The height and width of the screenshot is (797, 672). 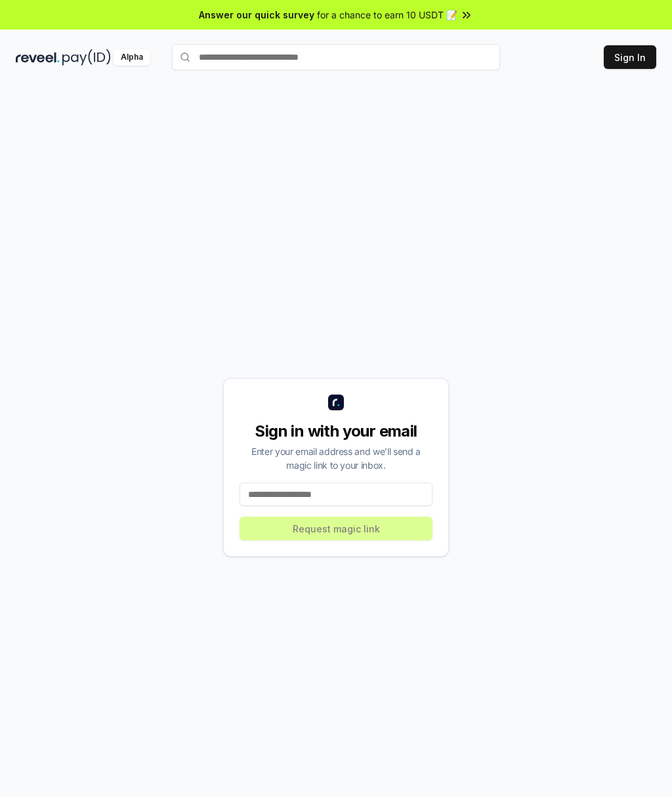 I want to click on img: pay_id, so click(x=87, y=57).